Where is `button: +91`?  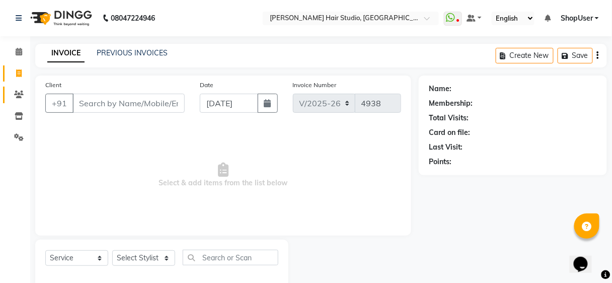 button: +91 is located at coordinates (59, 103).